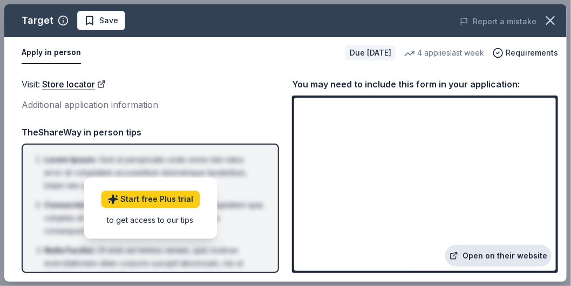 The image size is (571, 286). I want to click on div: You may need to include this form in your application:, so click(425, 84).